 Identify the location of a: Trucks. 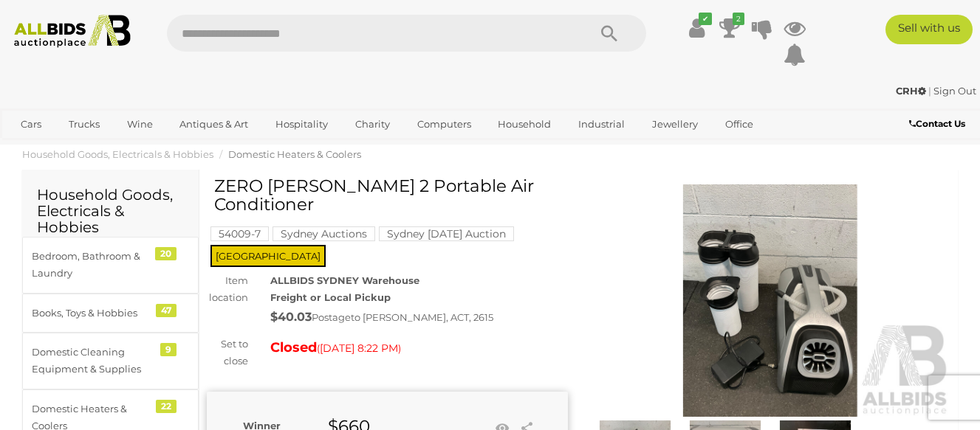
(84, 124).